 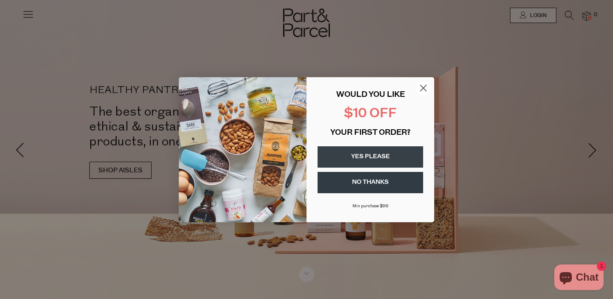 What do you see at coordinates (371, 182) in the screenshot?
I see `button: NO THANKS` at bounding box center [371, 182].